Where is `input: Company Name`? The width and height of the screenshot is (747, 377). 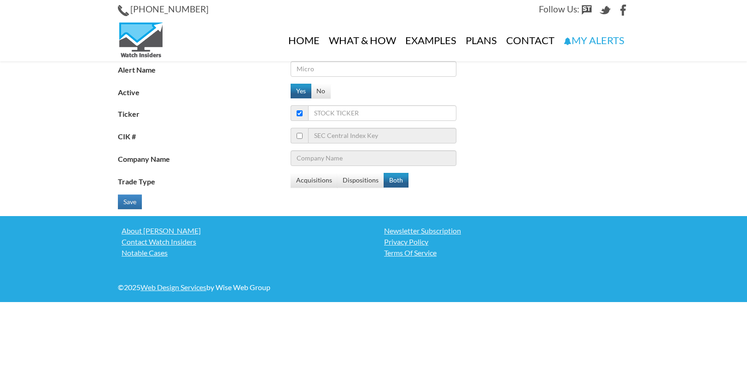 input: Company Name is located at coordinates (373, 158).